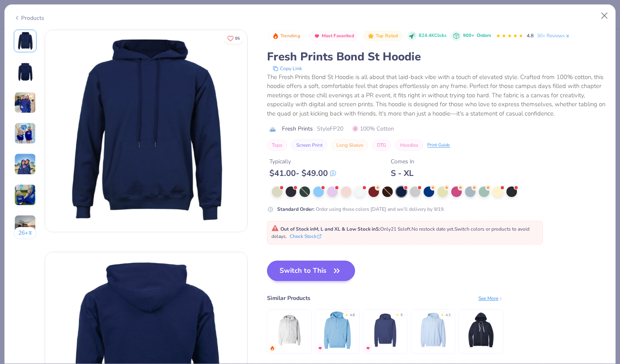 This screenshot has height=364, width=620. Describe the element at coordinates (272, 348) in the screenshot. I see `img: trending.gif` at that location.